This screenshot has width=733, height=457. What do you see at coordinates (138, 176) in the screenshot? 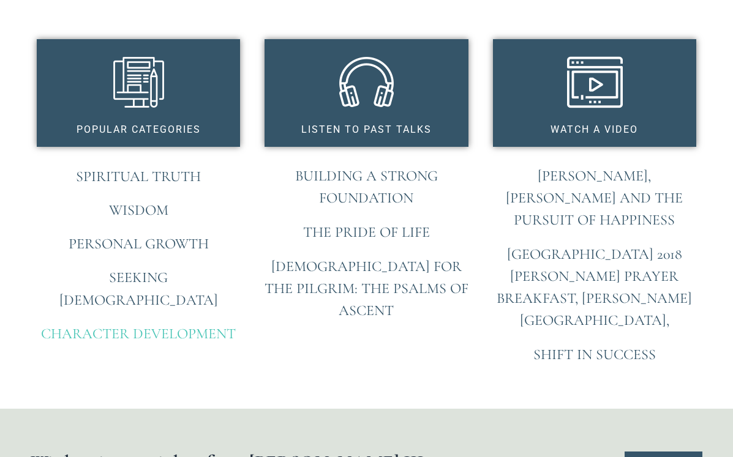
I see `a: Spiritual Truth` at bounding box center [138, 176].